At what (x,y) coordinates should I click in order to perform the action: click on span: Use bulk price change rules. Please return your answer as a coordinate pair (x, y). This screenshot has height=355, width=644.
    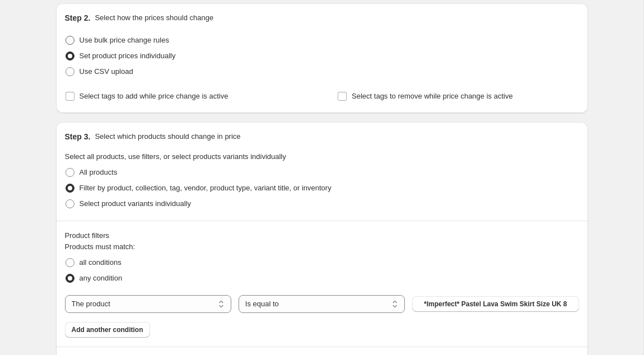
    Looking at the image, I should click on (124, 40).